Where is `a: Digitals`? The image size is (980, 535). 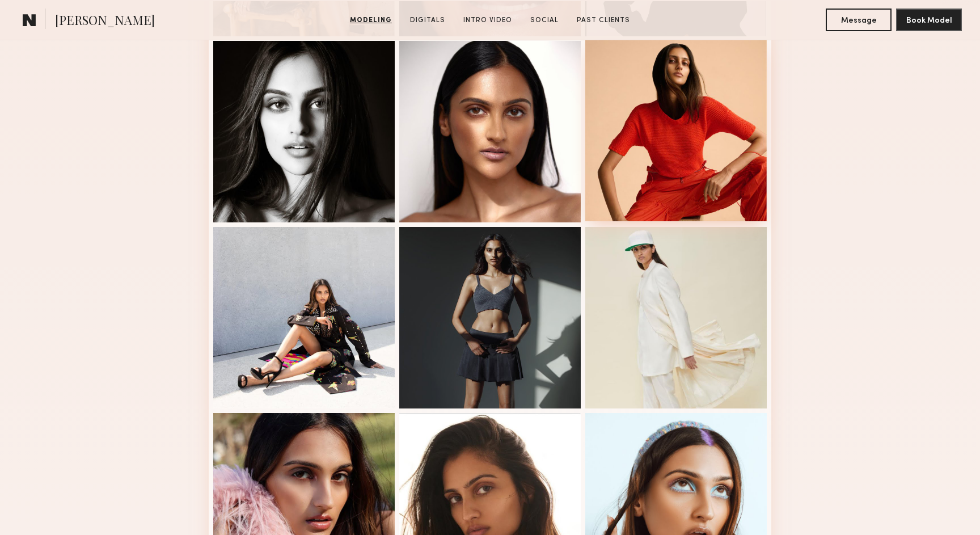 a: Digitals is located at coordinates (427, 21).